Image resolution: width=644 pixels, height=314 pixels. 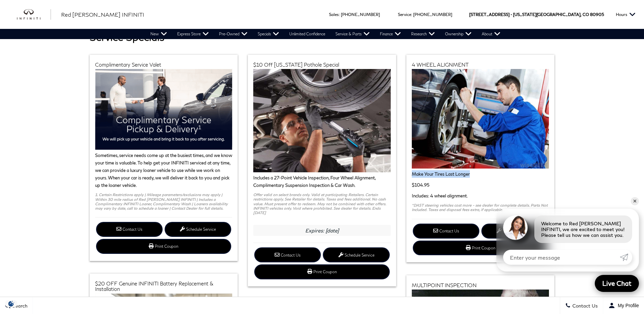 I want to click on a: Research, so click(x=423, y=34).